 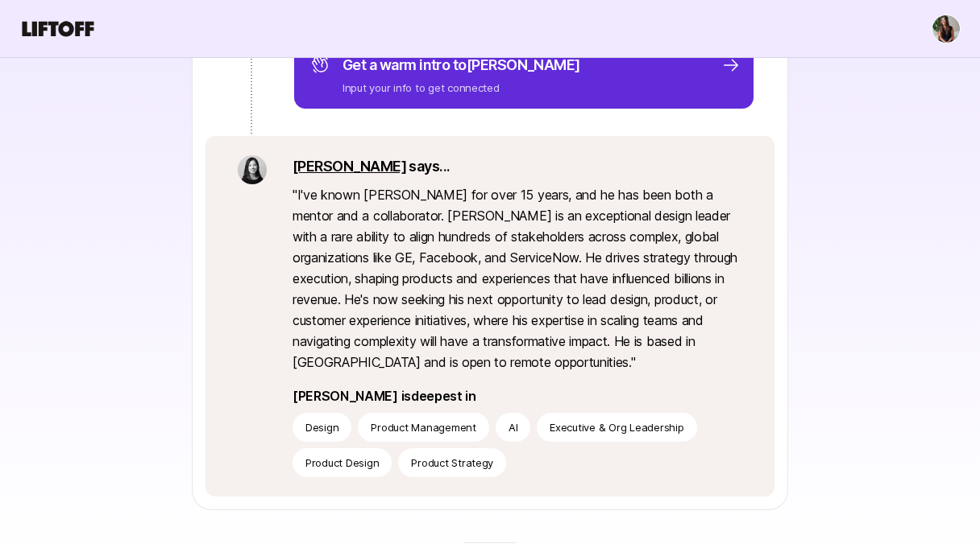 What do you see at coordinates (616, 428) in the screenshot?
I see `p: Executive & Org Leadership` at bounding box center [616, 428].